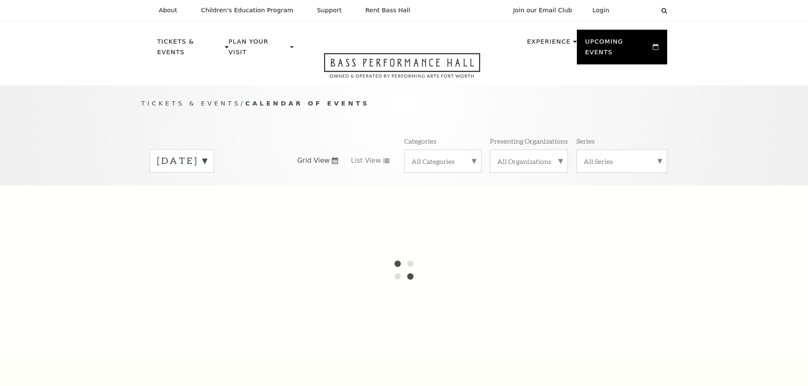 The width and height of the screenshot is (808, 386). I want to click on select: Select:, so click(638, 10).